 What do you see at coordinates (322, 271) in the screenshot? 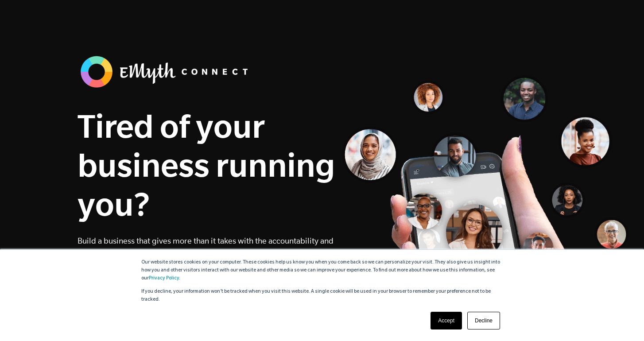
I see `p: Our website stores cookies on your computer. These cookies help us know you when you come back so...` at bounding box center [322, 271].